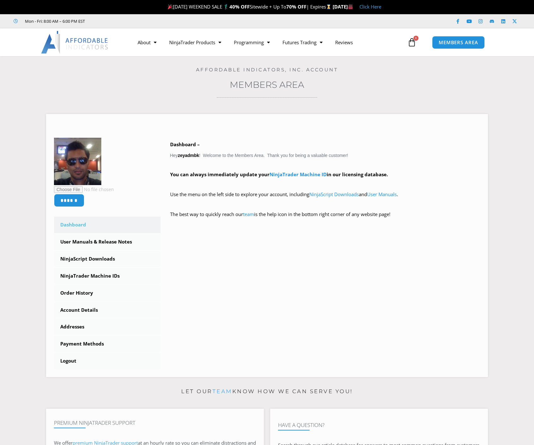 The image size is (534, 445). Describe the element at coordinates (107, 361) in the screenshot. I see `a: Logout` at that location.